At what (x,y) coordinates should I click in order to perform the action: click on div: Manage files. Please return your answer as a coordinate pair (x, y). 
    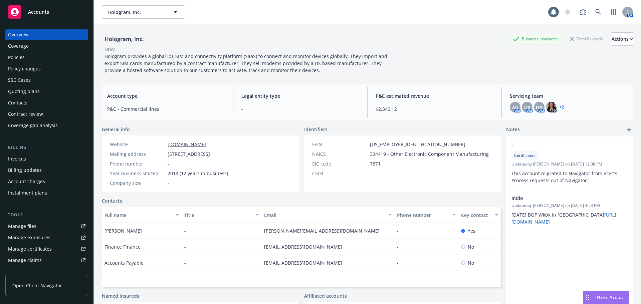
    Looking at the image, I should click on (22, 226).